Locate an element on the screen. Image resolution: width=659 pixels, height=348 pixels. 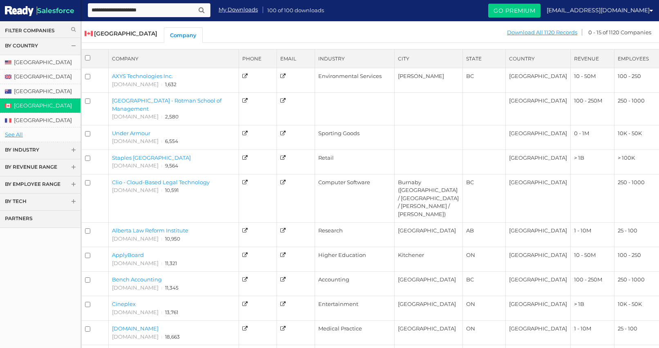
td: Edmonton is located at coordinates (428, 235).